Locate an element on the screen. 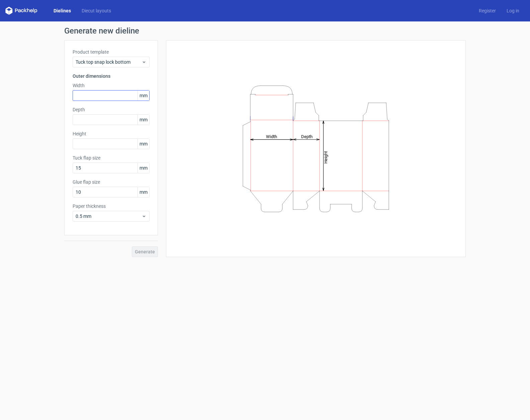 The height and width of the screenshot is (420, 530). label: Product template is located at coordinates (111, 52).